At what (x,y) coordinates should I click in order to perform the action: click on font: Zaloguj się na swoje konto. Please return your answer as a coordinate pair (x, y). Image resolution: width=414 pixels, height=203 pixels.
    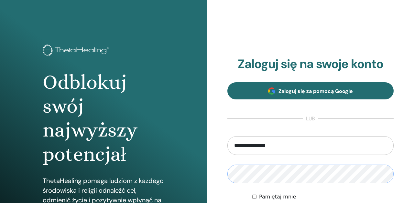
    Looking at the image, I should click on (310, 64).